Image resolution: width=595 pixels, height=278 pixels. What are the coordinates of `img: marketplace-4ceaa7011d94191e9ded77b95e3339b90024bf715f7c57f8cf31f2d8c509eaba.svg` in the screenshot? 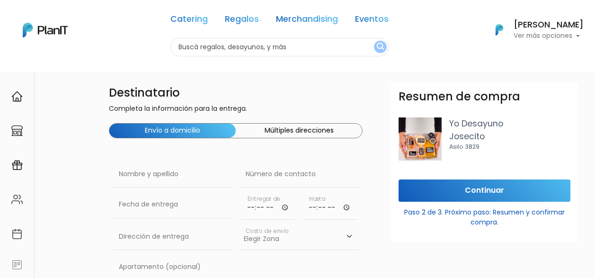 It's located at (17, 131).